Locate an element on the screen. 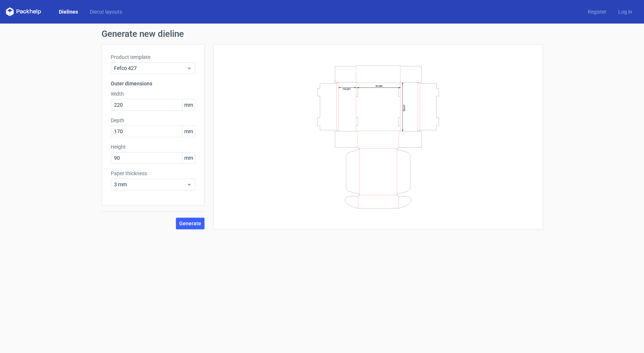 The height and width of the screenshot is (353, 644). a: Log in is located at coordinates (625, 12).